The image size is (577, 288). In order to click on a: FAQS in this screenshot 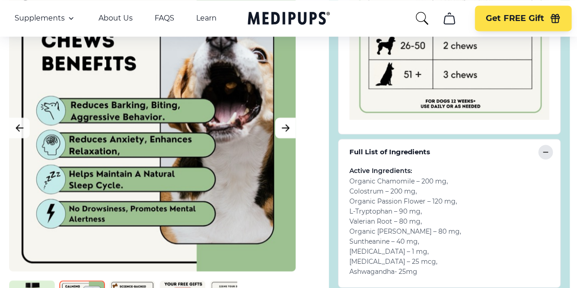, I will do `click(164, 18)`.